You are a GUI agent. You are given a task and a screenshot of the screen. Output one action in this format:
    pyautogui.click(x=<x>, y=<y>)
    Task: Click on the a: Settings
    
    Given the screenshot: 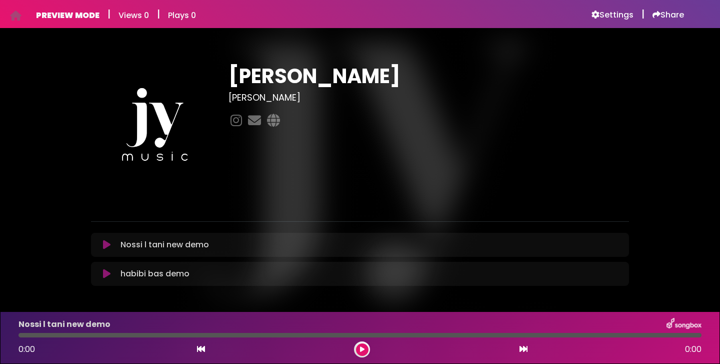 What is the action you would take?
    pyautogui.click(x=613, y=15)
    